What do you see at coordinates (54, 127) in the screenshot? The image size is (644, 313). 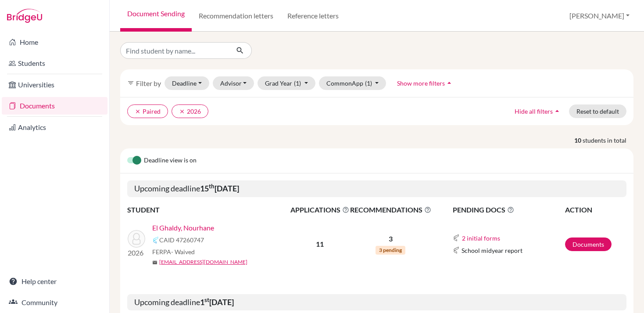 I see `a: Analytics` at bounding box center [54, 127].